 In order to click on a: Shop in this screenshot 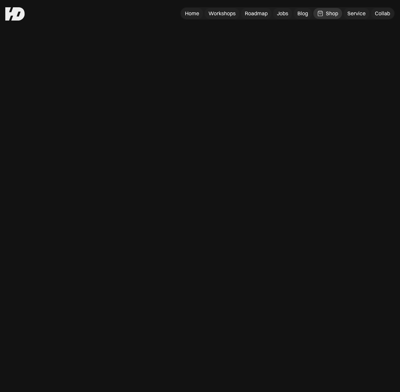, I will do `click(328, 13)`.